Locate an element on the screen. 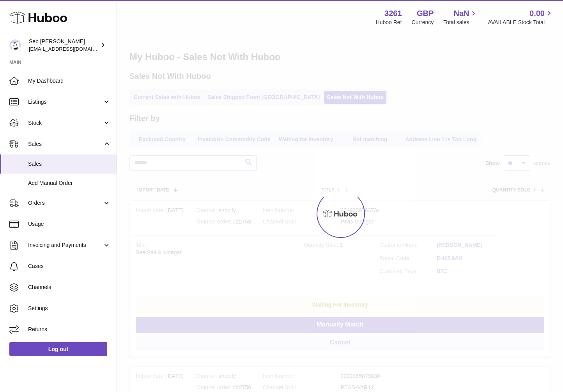 This screenshot has height=392, width=563. span: AVAILABLE Stock Total is located at coordinates (521, 22).